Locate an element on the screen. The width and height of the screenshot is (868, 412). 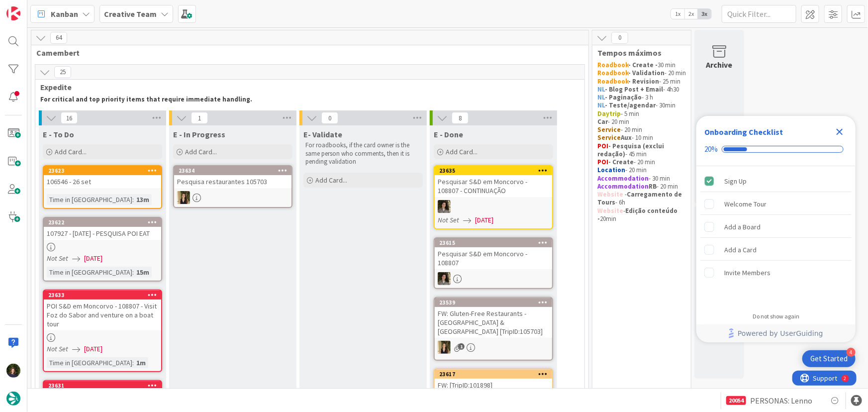
span: 1x is located at coordinates (677, 14).